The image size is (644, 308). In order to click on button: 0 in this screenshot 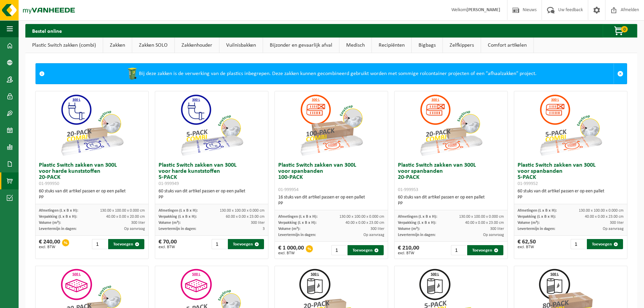, I will do `click(620, 31)`.